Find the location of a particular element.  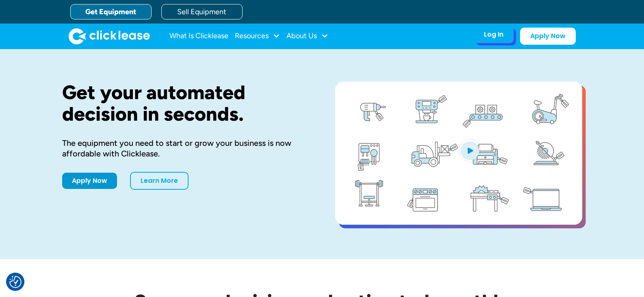

a: Get Equipment is located at coordinates (111, 12).